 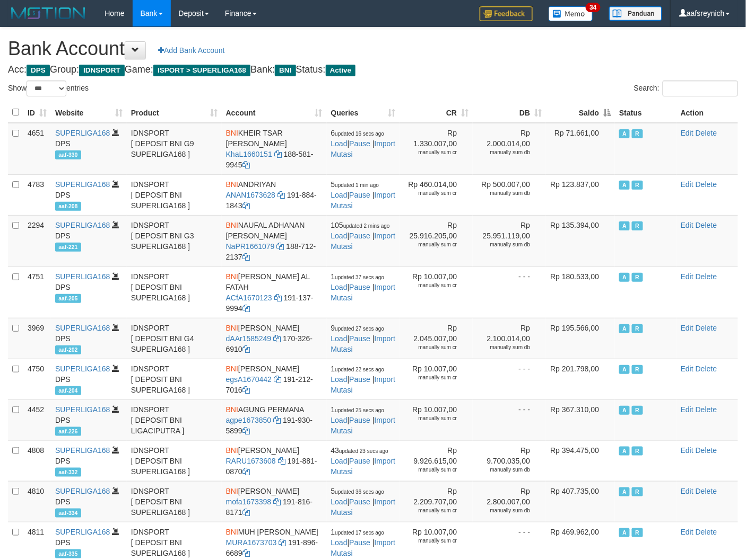 What do you see at coordinates (68, 298) in the screenshot?
I see `span: aaf-205` at bounding box center [68, 298].